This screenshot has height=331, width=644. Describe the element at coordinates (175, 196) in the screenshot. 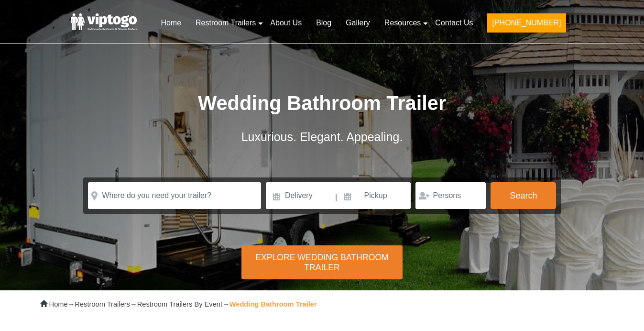

I see `input: Where do you need your trailer?` at that location.